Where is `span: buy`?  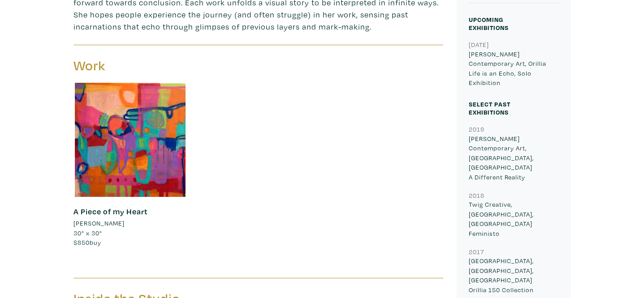
span: buy is located at coordinates (87, 242).